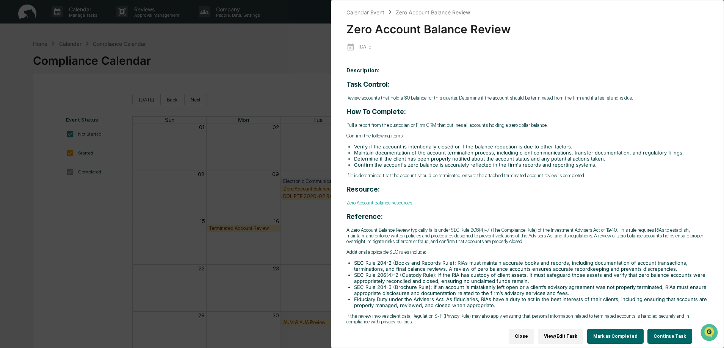 Image resolution: width=724 pixels, height=348 pixels. I want to click on strong: How To Complete:, so click(376, 111).